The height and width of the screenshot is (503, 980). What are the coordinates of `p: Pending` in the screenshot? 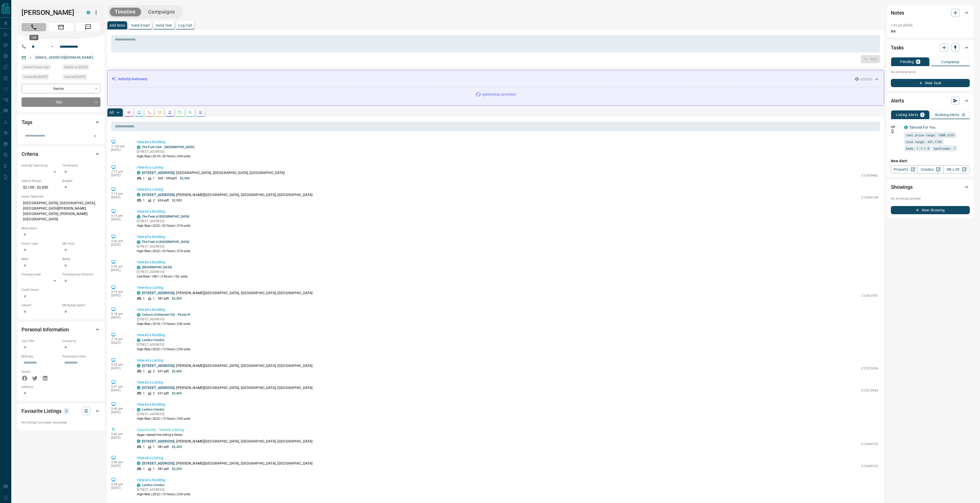 It's located at (907, 62).